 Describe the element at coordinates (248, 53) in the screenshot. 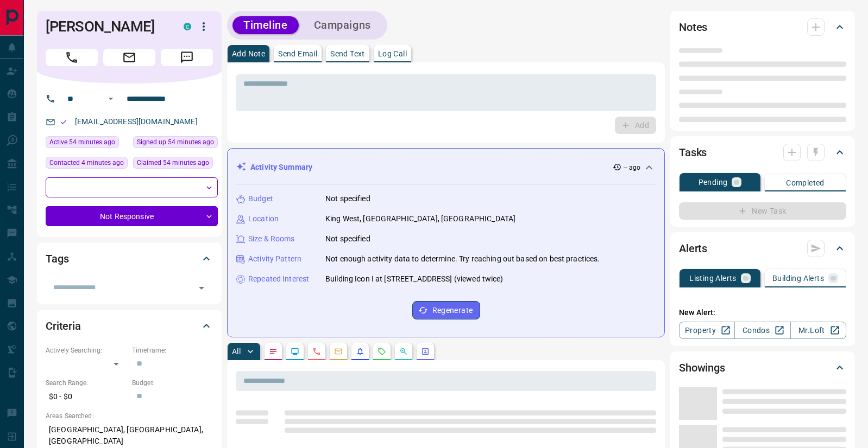

I see `p: Add Note` at that location.